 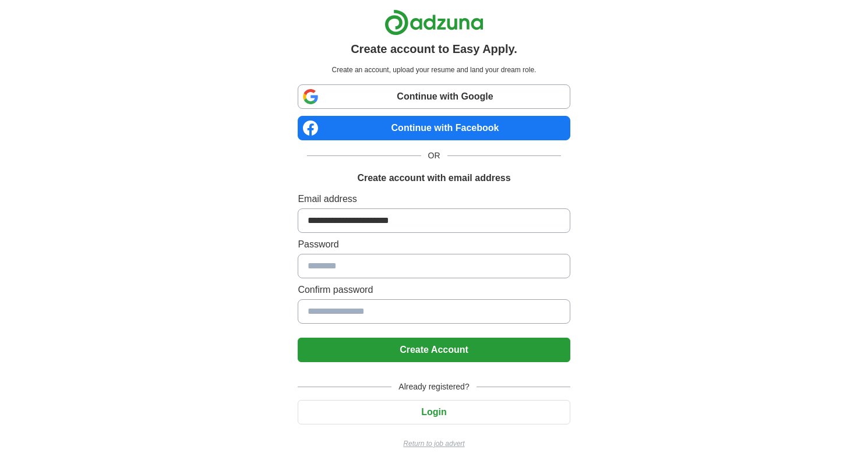 What do you see at coordinates (433, 412) in the screenshot?
I see `button: Login` at bounding box center [433, 412].